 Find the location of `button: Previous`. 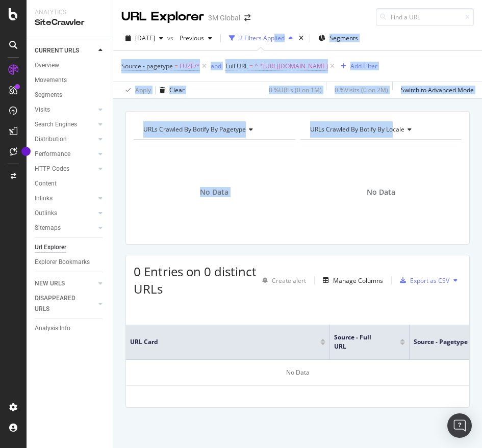

button: Previous is located at coordinates (196, 38).